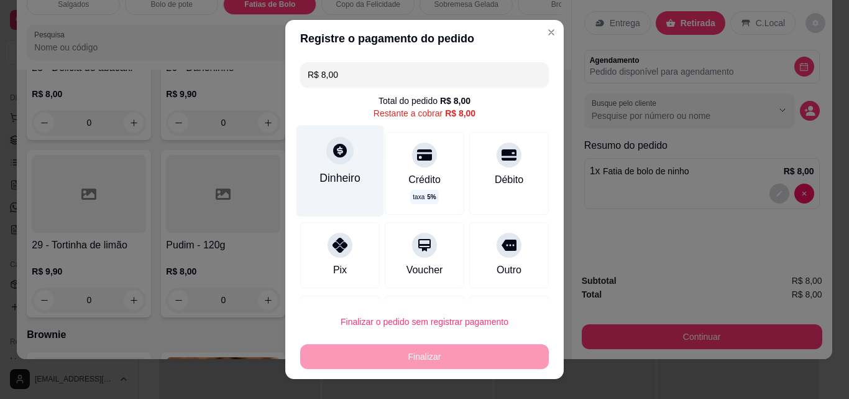  What do you see at coordinates (509, 180) in the screenshot?
I see `div: Débito` at bounding box center [509, 180].